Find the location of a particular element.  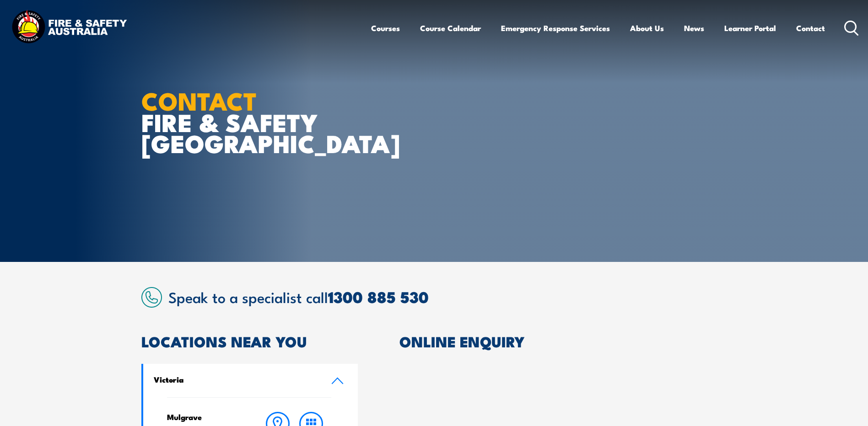

h4: Victoria is located at coordinates (235, 379).